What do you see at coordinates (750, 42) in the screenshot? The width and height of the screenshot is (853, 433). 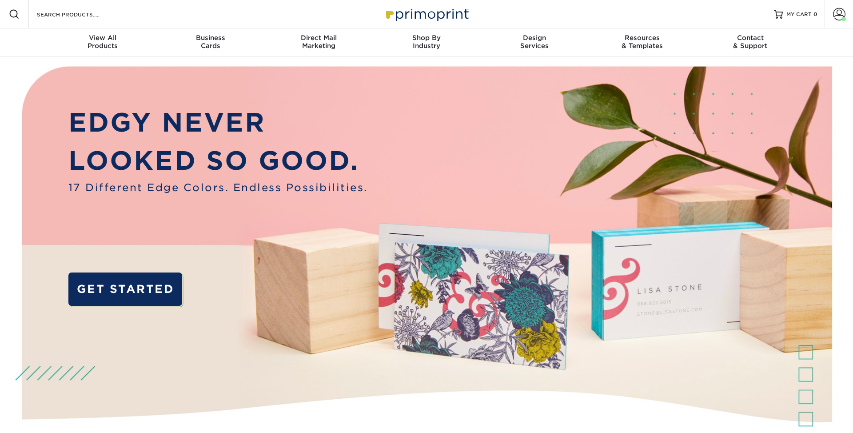 I see `div: & Support` at bounding box center [750, 42].